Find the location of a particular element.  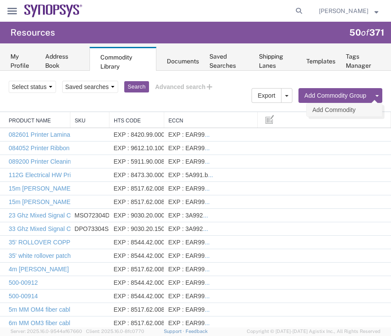

a: Support is located at coordinates (175, 331).